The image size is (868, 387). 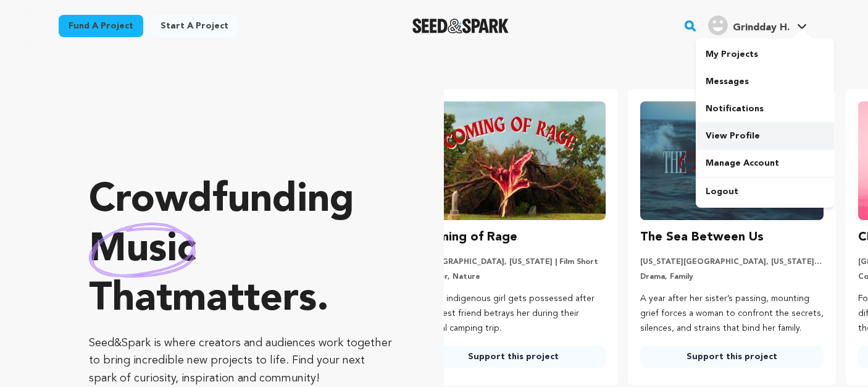 What do you see at coordinates (731, 160) in the screenshot?
I see `img: The Sea Between Us image` at bounding box center [731, 160].